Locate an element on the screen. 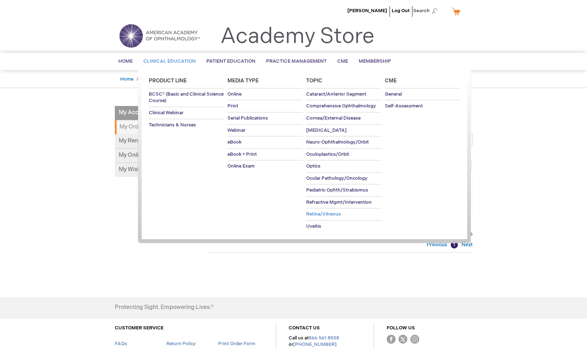 This screenshot has width=587, height=348. span: Serial Publications is located at coordinates (247, 118).